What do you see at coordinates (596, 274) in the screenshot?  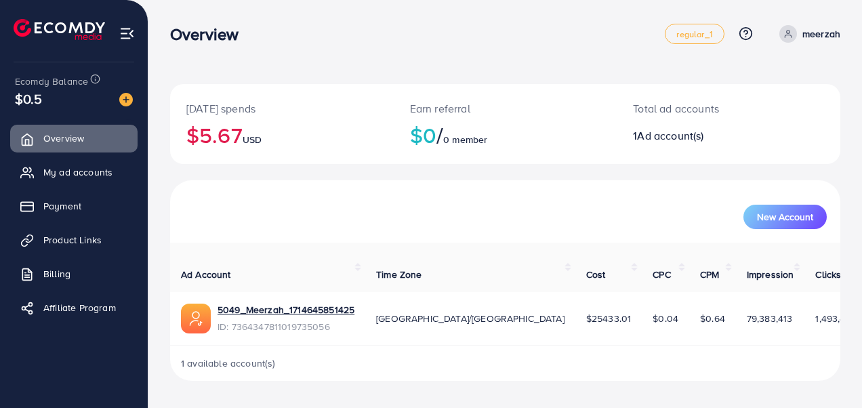 I see `span: Cost` at bounding box center [596, 274].